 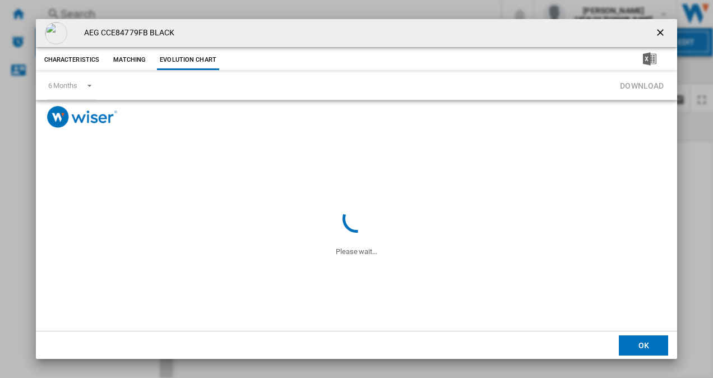 I want to click on div: 6 Months, so click(x=63, y=85).